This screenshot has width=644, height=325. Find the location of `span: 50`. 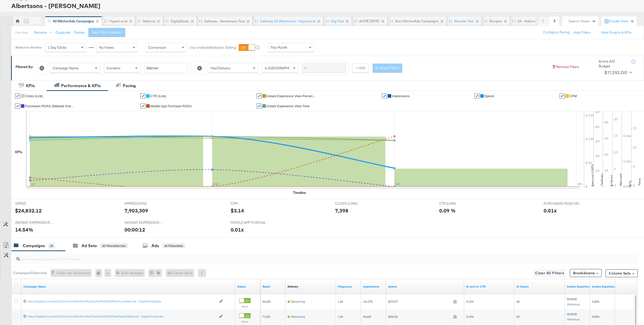

span: 50 is located at coordinates (518, 316).